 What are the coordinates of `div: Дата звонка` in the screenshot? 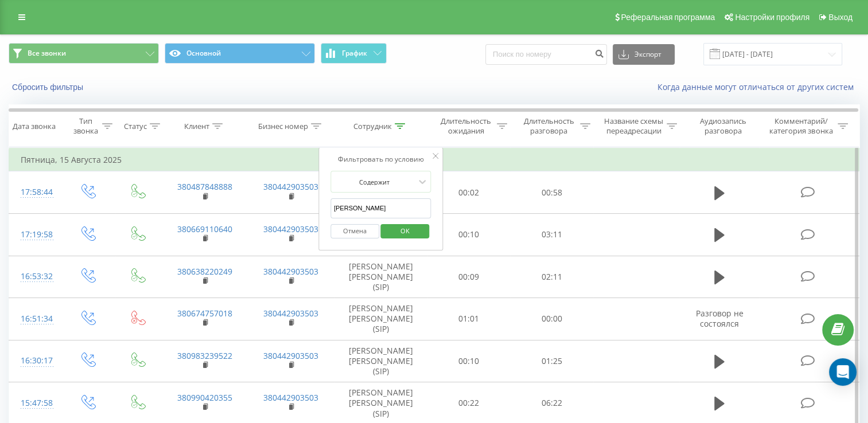 It's located at (34, 126).